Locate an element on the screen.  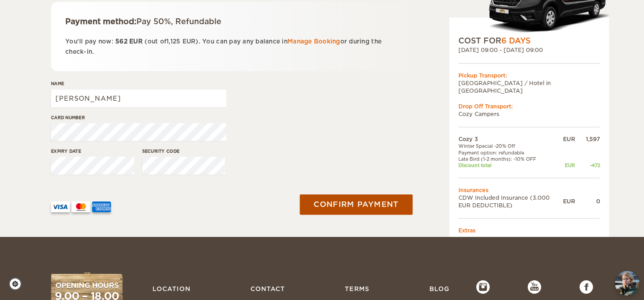
button: Confirm payment is located at coordinates (356, 205).